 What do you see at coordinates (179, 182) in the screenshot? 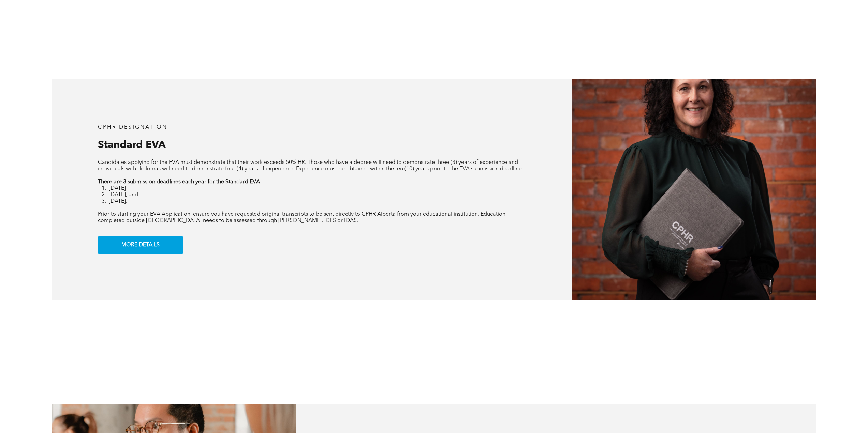
I see `strong: There are 3 submission deadlines each year for the Standard EVA` at bounding box center [179, 182].